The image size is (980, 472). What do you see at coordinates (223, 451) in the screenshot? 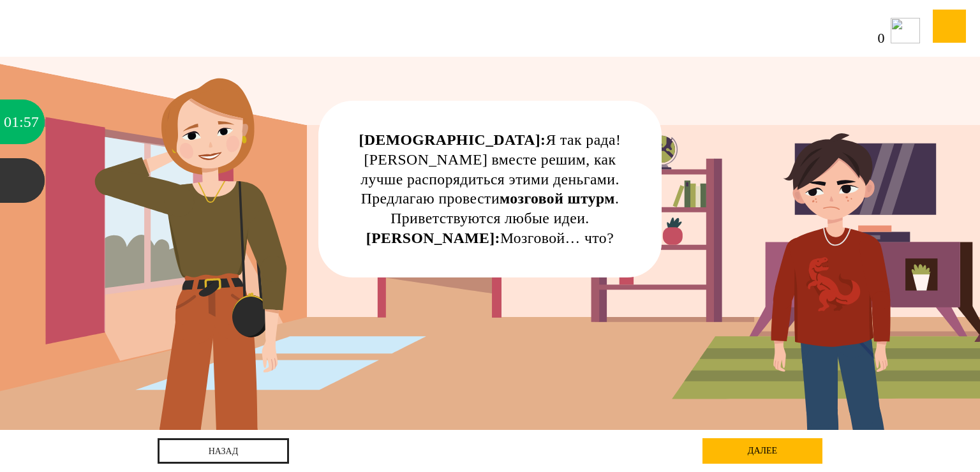
I see `a: назад` at bounding box center [223, 451].